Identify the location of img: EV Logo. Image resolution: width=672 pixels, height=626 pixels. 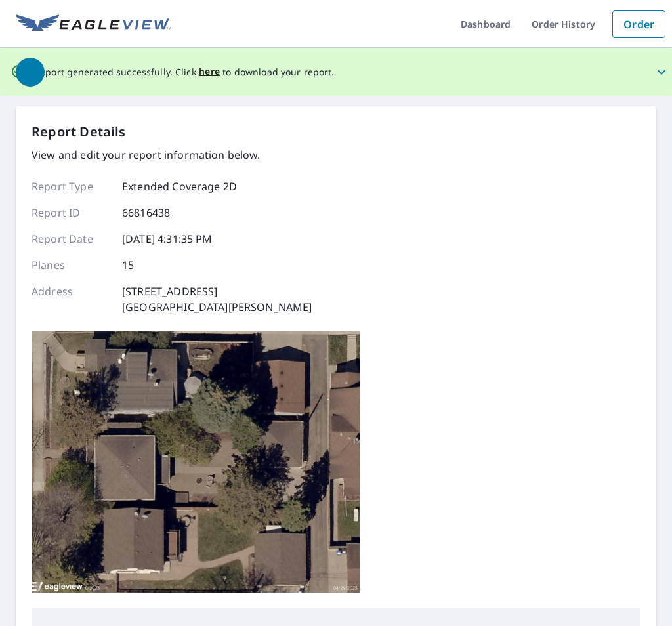
(93, 25).